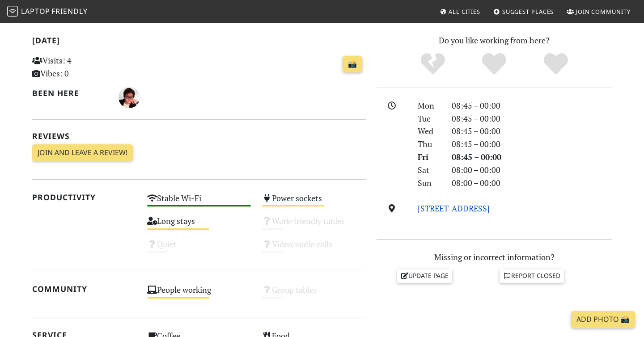 Image resolution: width=644 pixels, height=337 pixels. What do you see at coordinates (199, 225) in the screenshot?
I see `div: Long stays` at bounding box center [199, 225].